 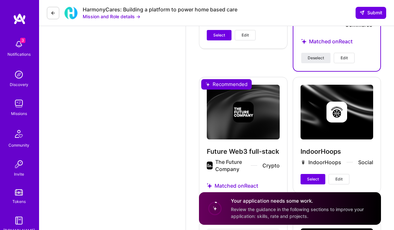 I want to click on img: teamwork, so click(x=19, y=104).